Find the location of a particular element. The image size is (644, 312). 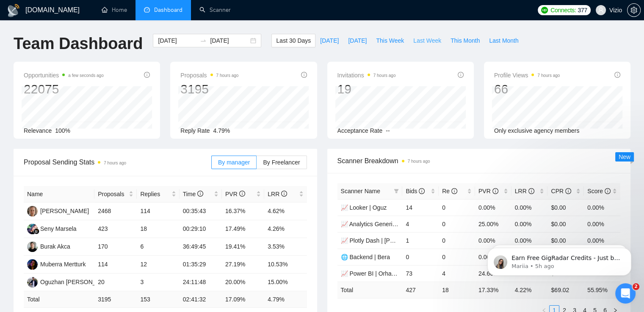

a: 📈 Power BI | Orhan 🚢 is located at coordinates (372, 273).